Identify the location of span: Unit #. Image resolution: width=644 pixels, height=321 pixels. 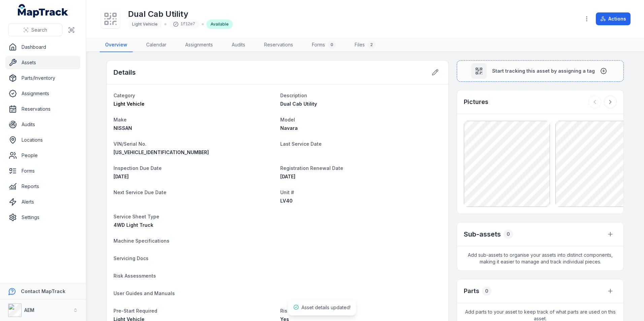
(287, 192).